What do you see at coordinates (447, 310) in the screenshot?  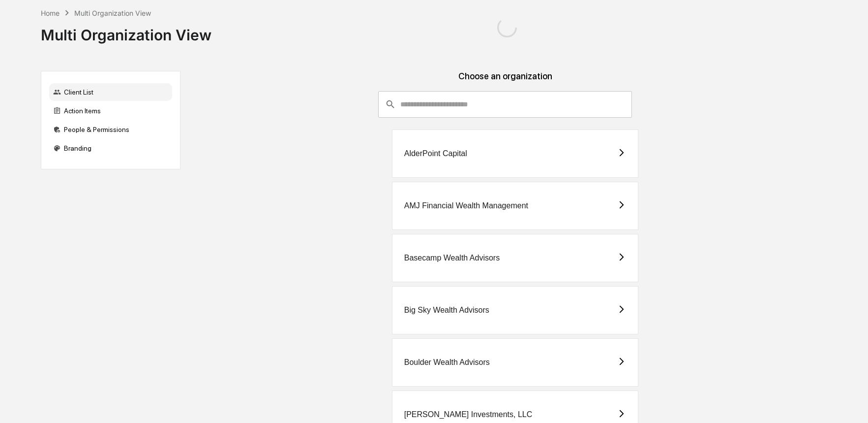 I see `div: Big Sky Wealth Advisors` at bounding box center [447, 310].